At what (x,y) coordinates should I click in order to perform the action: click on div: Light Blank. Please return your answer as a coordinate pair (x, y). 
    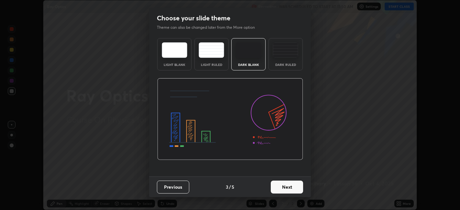
    Looking at the image, I should click on (174, 65).